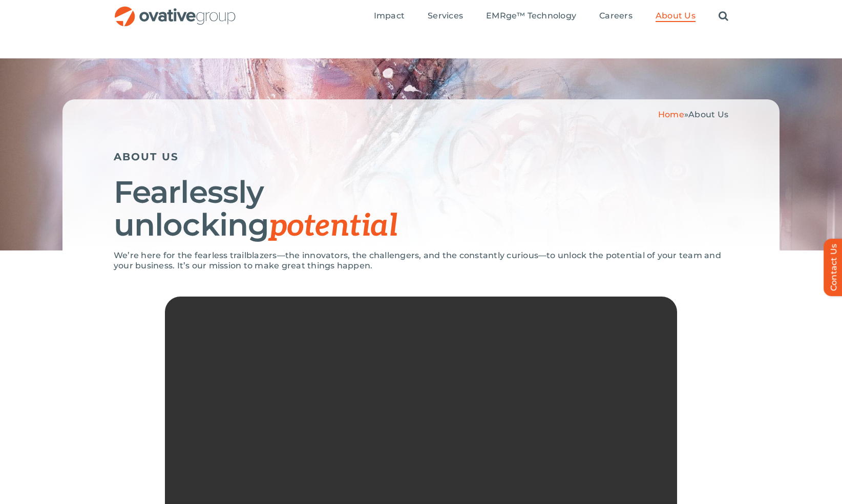  I want to click on a: Search, so click(724, 16).